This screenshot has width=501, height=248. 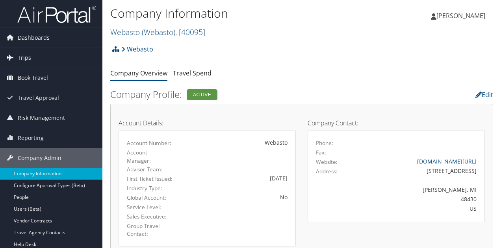 I want to click on div: US, so click(x=418, y=209).